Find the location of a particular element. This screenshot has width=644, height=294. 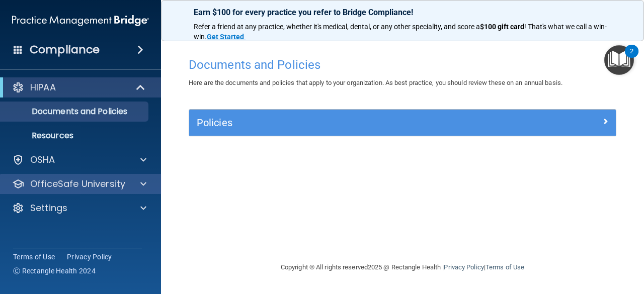

p: Settings is located at coordinates (49, 208).